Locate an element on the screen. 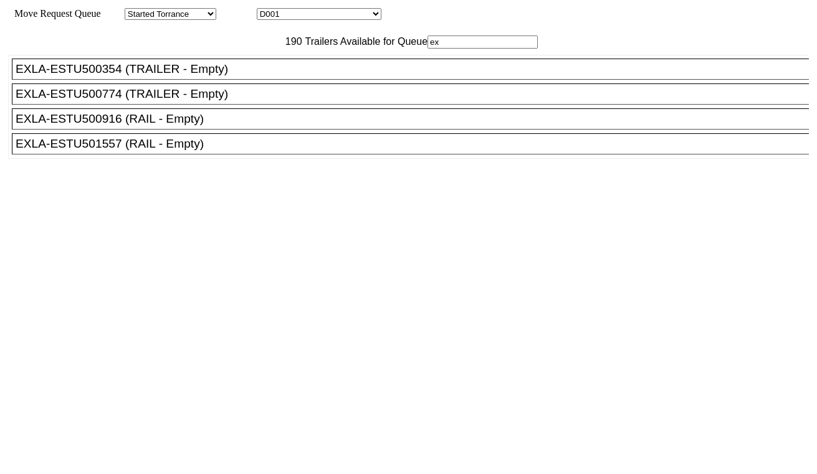 This screenshot has width=817, height=474. div: EXLA-ESTU501557 (RAIL - Empty) is located at coordinates (416, 144).